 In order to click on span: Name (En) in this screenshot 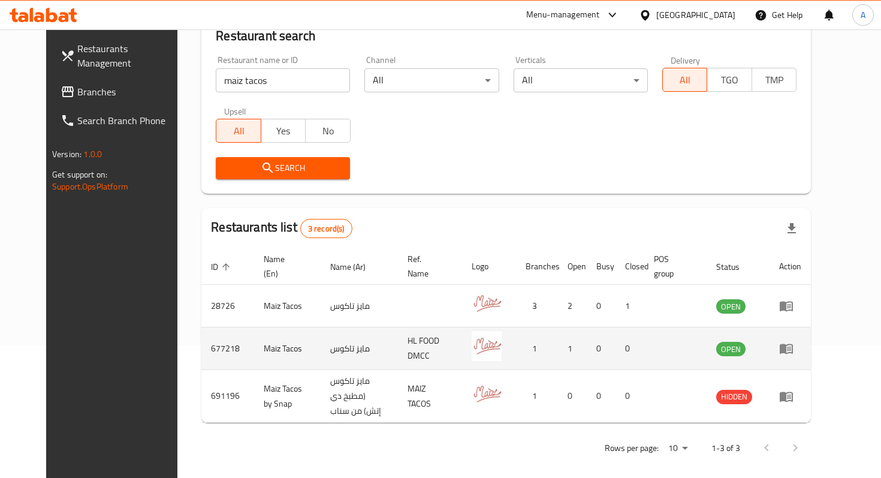, I will do `click(285, 266)`.